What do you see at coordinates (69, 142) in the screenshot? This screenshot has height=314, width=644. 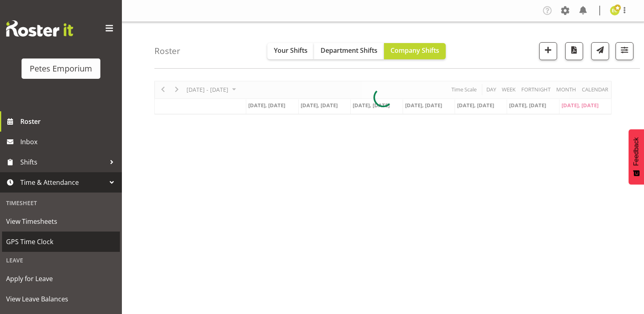 I see `span: Inbox` at bounding box center [69, 142].